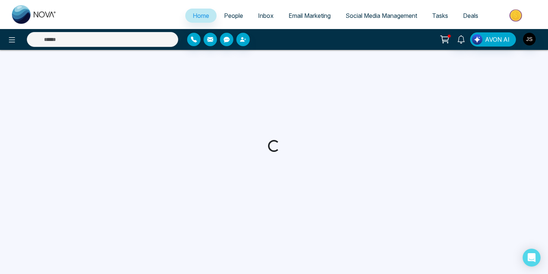 Image resolution: width=548 pixels, height=274 pixels. Describe the element at coordinates (381, 16) in the screenshot. I see `a: Social Media Management` at that location.